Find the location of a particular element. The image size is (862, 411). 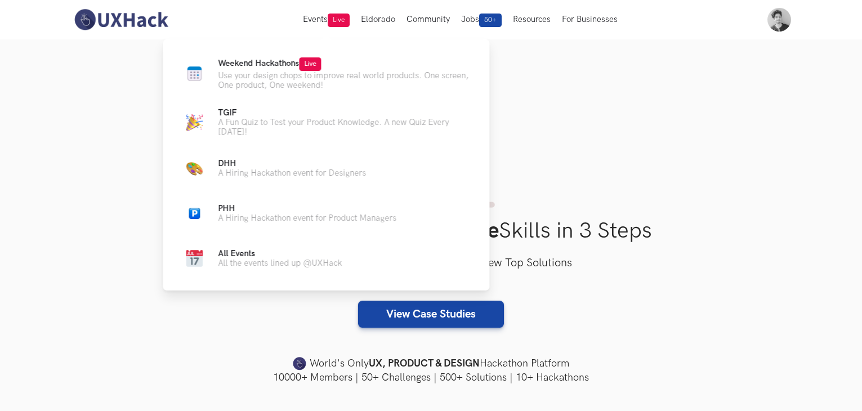

span: 50+ is located at coordinates (490, 20).